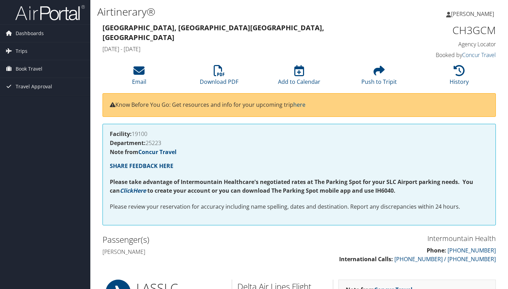 The width and height of the screenshot is (508, 289). Describe the element at coordinates (299, 207) in the screenshot. I see `p: Please review your reservation for accuracy including name spelling, dates and destination. Repor...` at that location.